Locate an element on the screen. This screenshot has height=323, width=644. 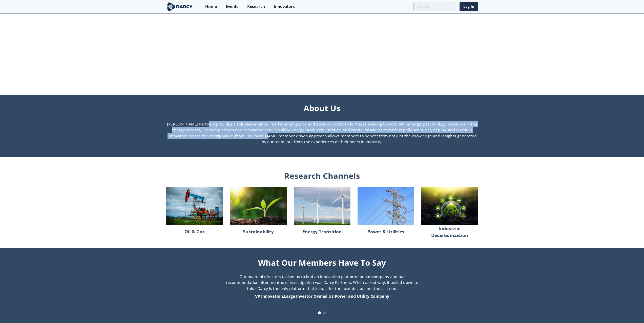
p: Power & Utilities is located at coordinates (386, 232).